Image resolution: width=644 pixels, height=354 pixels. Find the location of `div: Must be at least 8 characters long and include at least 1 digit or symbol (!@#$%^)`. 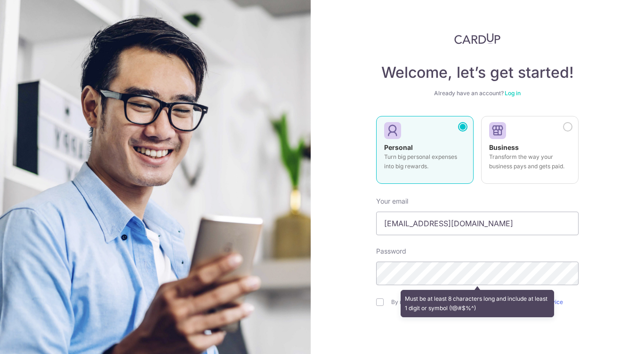

div: Must be at least 8 characters long and include at least 1 digit or symbol (!@#$%^) is located at coordinates (477, 304).